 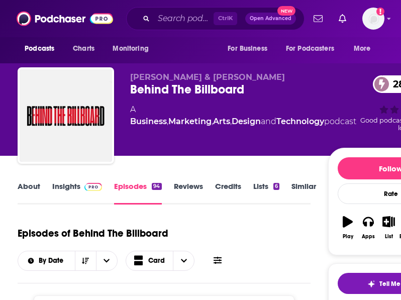 What do you see at coordinates (29, 193) in the screenshot?
I see `a: About` at bounding box center [29, 193].